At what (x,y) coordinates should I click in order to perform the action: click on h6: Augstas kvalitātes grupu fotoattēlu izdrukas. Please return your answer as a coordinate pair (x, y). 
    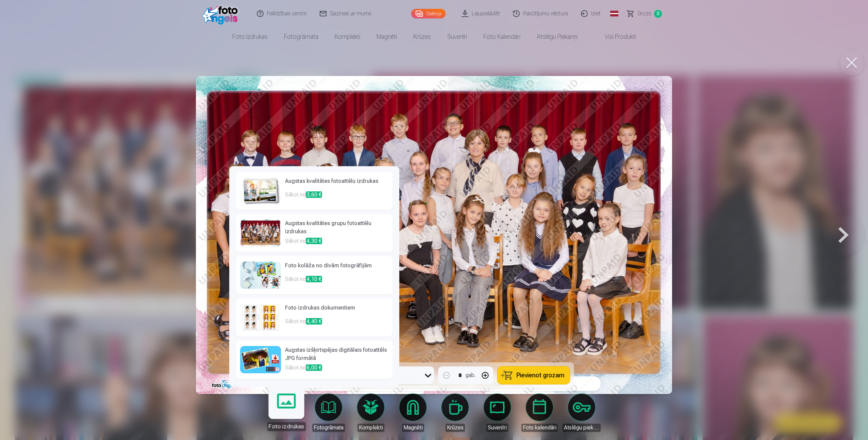
    Looking at the image, I should click on (337, 228).